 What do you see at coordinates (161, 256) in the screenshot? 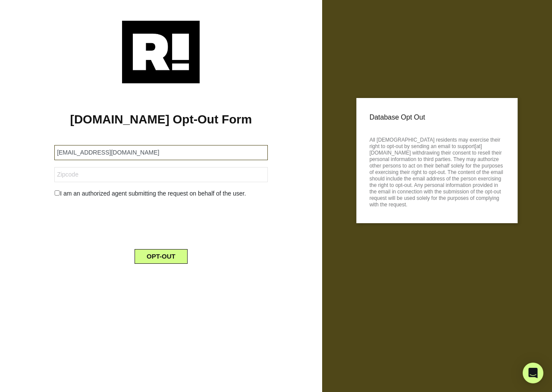
I see `button: OPT-OUT` at bounding box center [161, 256].